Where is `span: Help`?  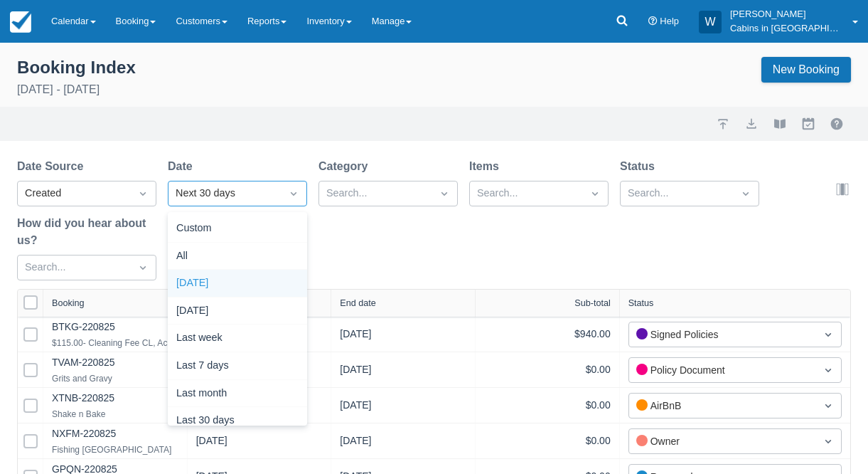
span: Help is located at coordinates (670, 21).